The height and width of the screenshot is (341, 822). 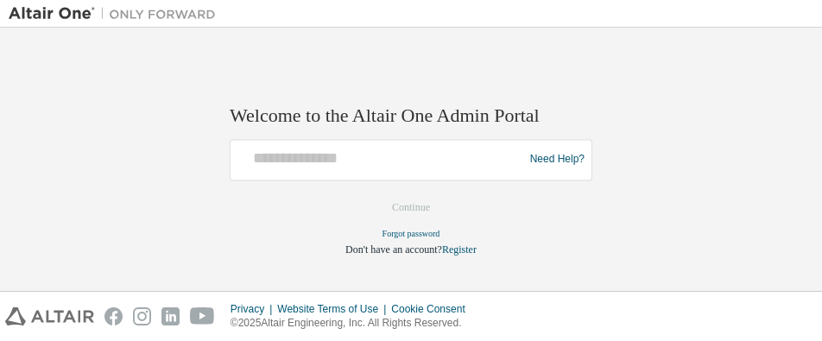 I want to click on a: Need Help?, so click(x=557, y=160).